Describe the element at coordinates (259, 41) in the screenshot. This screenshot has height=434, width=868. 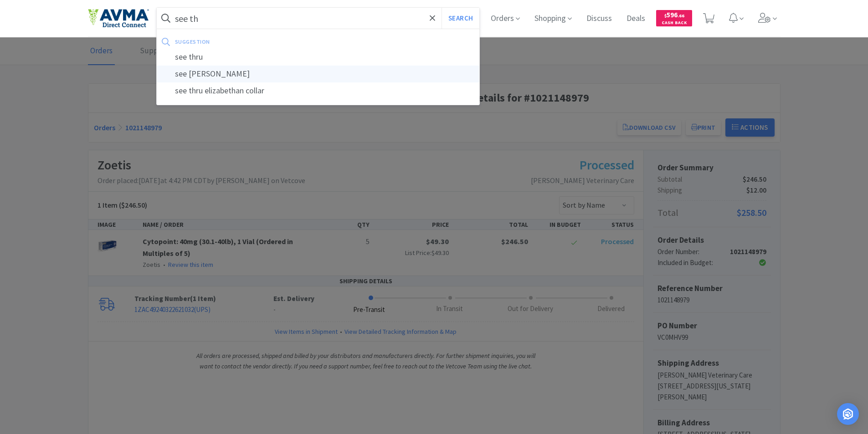
I see `div: suggestion` at that location.